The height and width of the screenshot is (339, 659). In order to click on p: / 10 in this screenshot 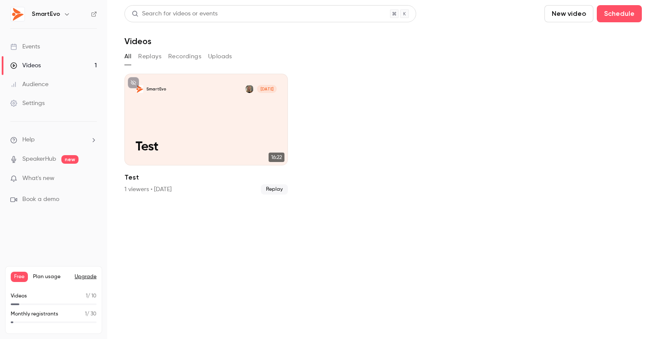, I will do `click(91, 297)`.